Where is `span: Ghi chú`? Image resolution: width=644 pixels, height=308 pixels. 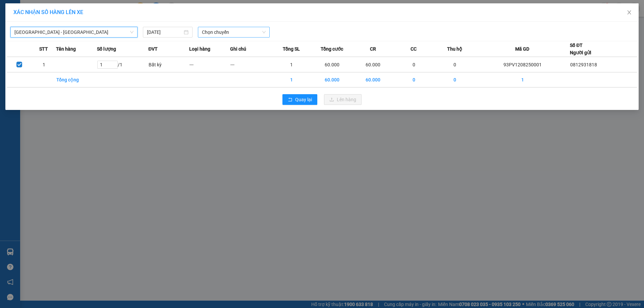
span: Ghi chú is located at coordinates (238, 49).